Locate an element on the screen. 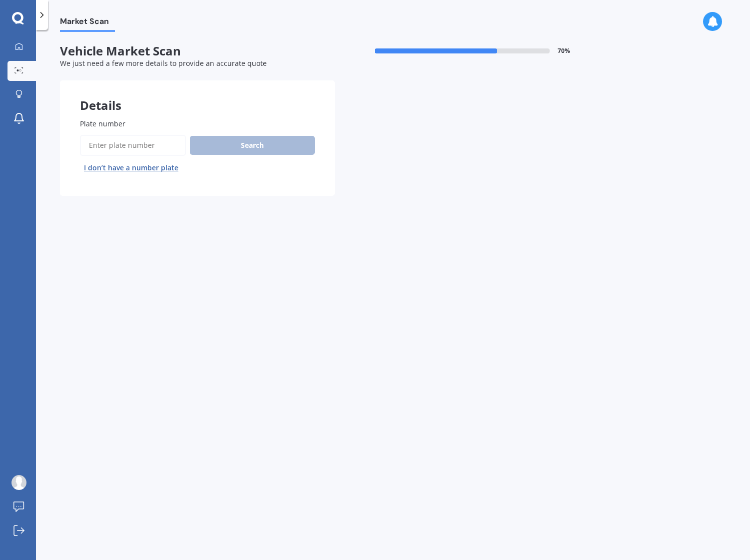  button: I don’t have a number plate is located at coordinates (131, 168).